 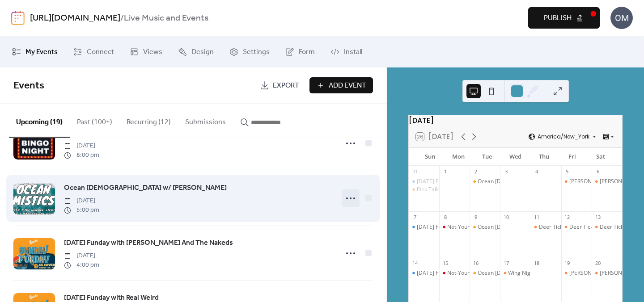 I want to click on button: Past (100+), so click(x=94, y=120).